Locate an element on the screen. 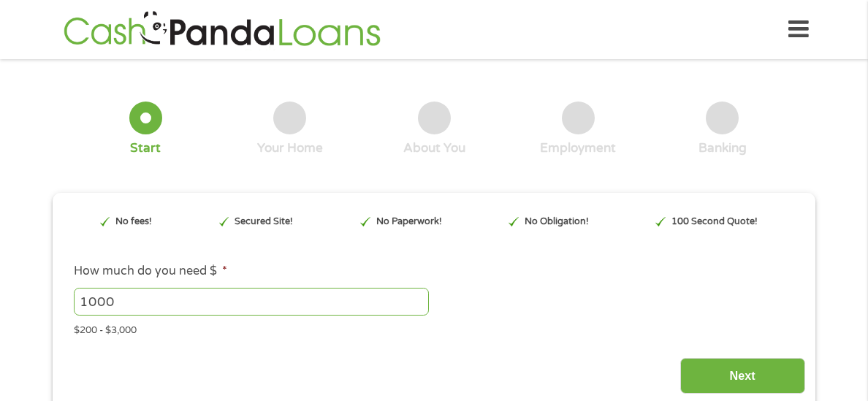 The height and width of the screenshot is (401, 868). p: Secured Site! is located at coordinates (264, 221).